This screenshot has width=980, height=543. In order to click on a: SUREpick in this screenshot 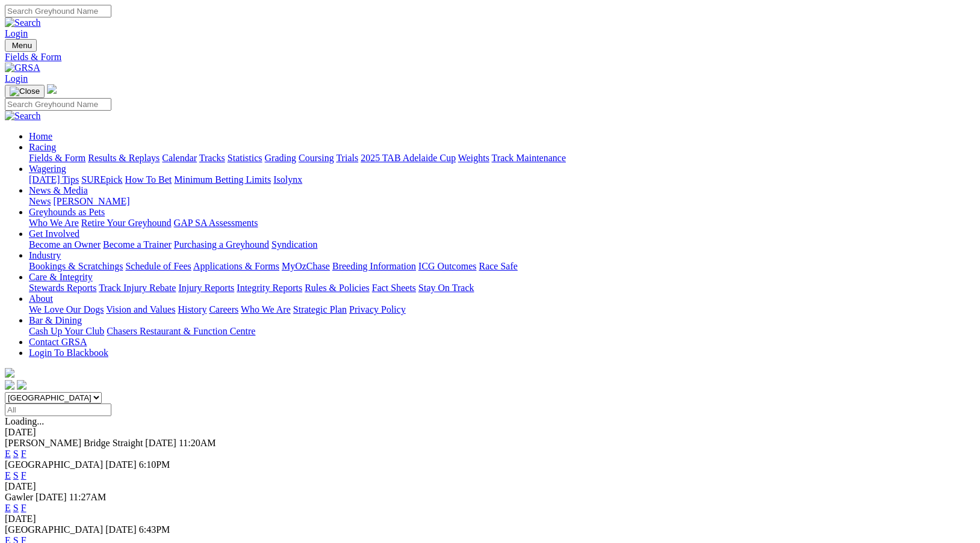, I will do `click(102, 179)`.